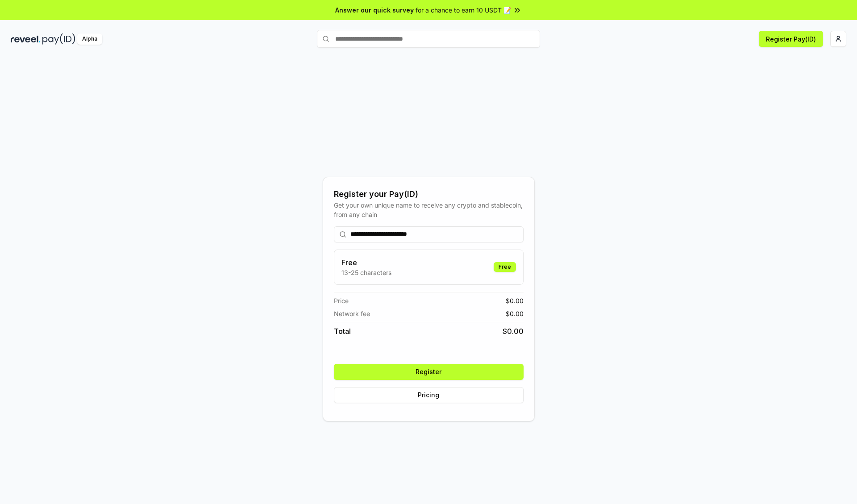 This screenshot has width=857, height=504. What do you see at coordinates (366, 263) in the screenshot?
I see `h3: Free` at bounding box center [366, 263].